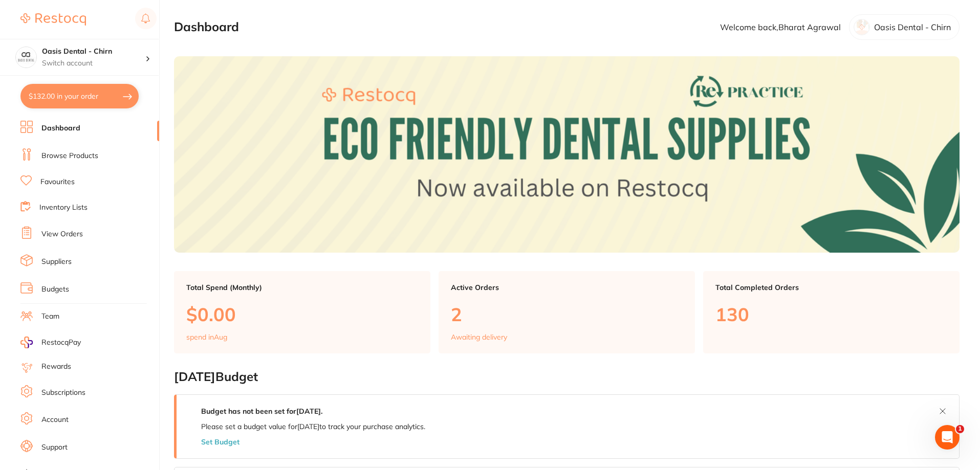 The image size is (980, 470). What do you see at coordinates (79, 96) in the screenshot?
I see `button: $132.00 in your order` at bounding box center [79, 96].